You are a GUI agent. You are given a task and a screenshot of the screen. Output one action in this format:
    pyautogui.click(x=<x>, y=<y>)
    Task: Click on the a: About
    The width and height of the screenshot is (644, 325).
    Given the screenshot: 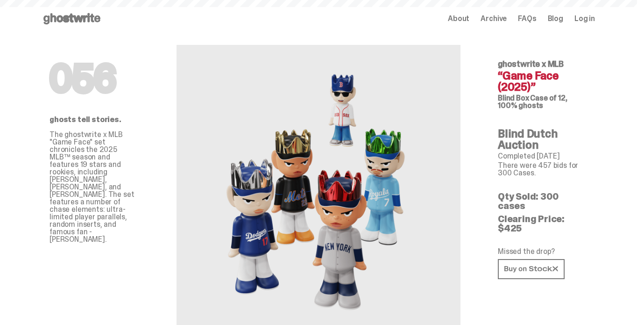 What is the action you would take?
    pyautogui.click(x=459, y=19)
    